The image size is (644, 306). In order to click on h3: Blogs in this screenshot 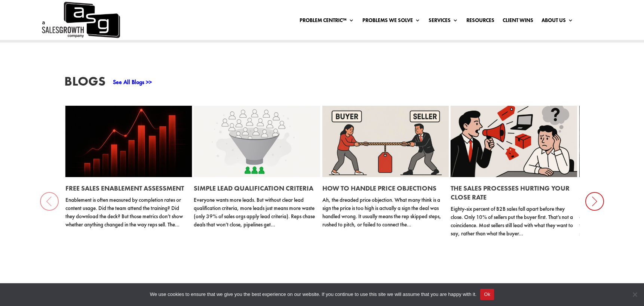, I will do `click(85, 83)`.